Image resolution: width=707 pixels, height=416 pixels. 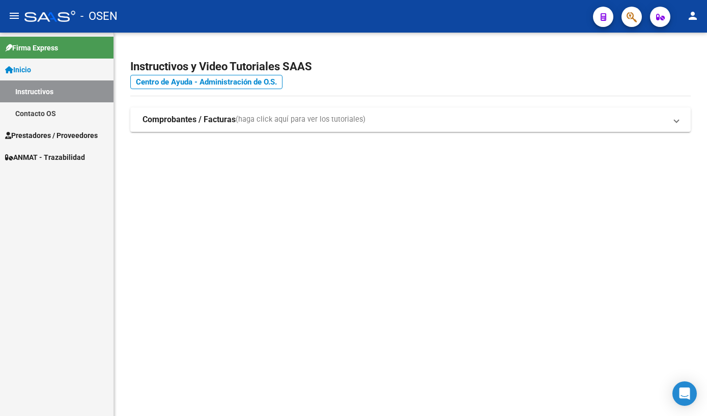 What do you see at coordinates (684, 393) in the screenshot?
I see `div: Open Intercom Messenger` at bounding box center [684, 393].